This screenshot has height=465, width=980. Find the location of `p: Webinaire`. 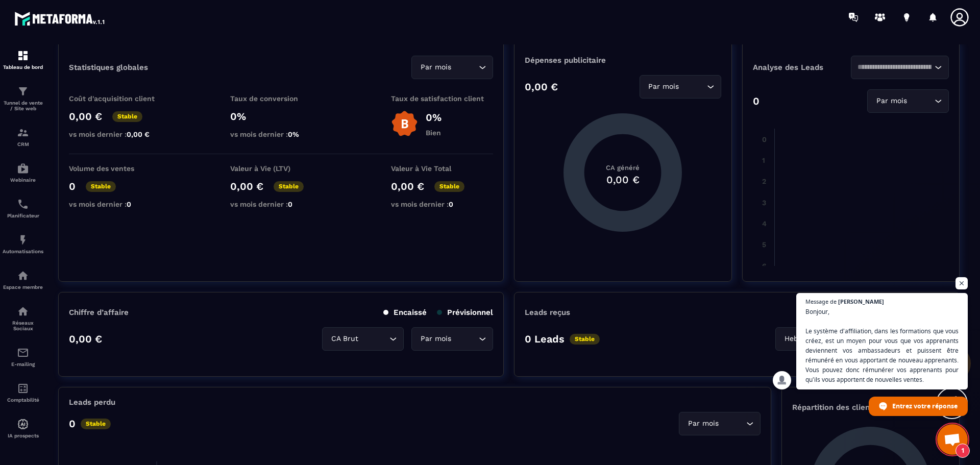

p: Webinaire is located at coordinates (23, 180).